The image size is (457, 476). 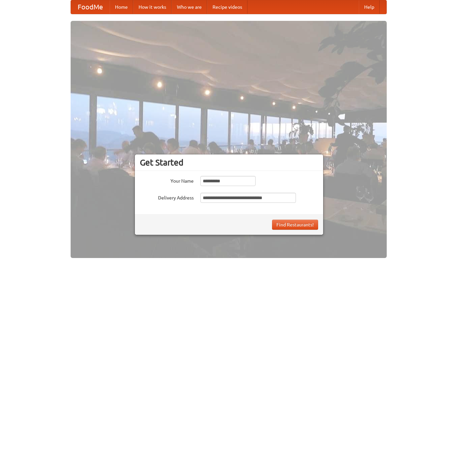 What do you see at coordinates (189, 7) in the screenshot?
I see `a: Who we are` at bounding box center [189, 7].